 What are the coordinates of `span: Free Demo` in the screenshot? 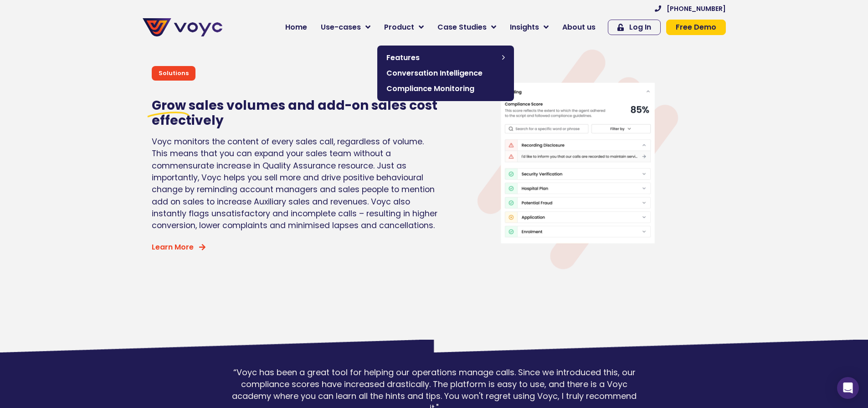 It's located at (696, 27).